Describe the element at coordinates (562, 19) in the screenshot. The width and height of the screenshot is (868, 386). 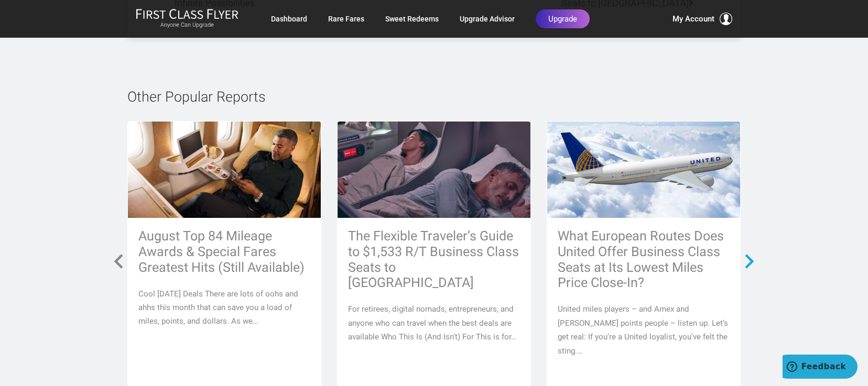
I see `a: Upgrade` at that location.